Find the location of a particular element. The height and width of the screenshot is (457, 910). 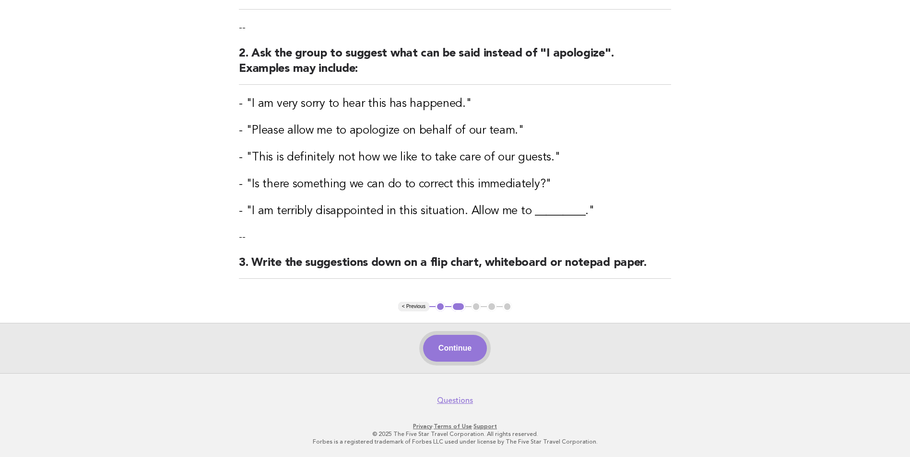

h2: 3. Write the suggestions down on a flip chart, whiteboard or notepad paper. is located at coordinates (455, 267).